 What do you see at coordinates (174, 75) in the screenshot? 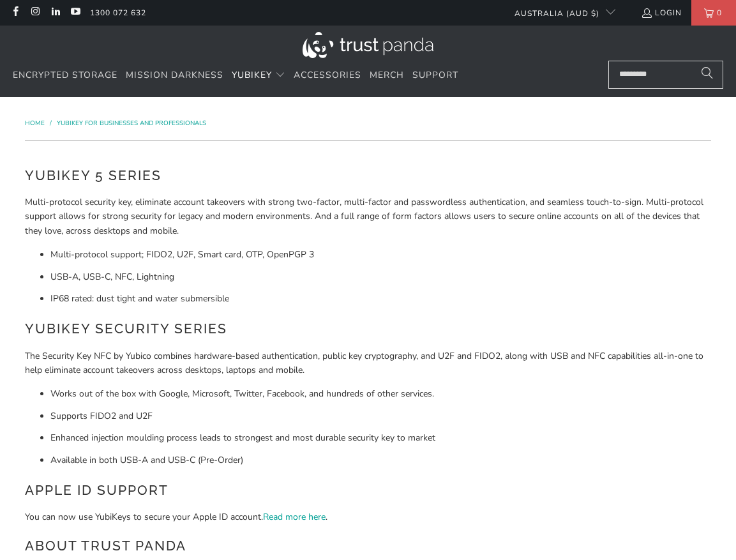
I see `span: Mission Darkness` at bounding box center [174, 75].